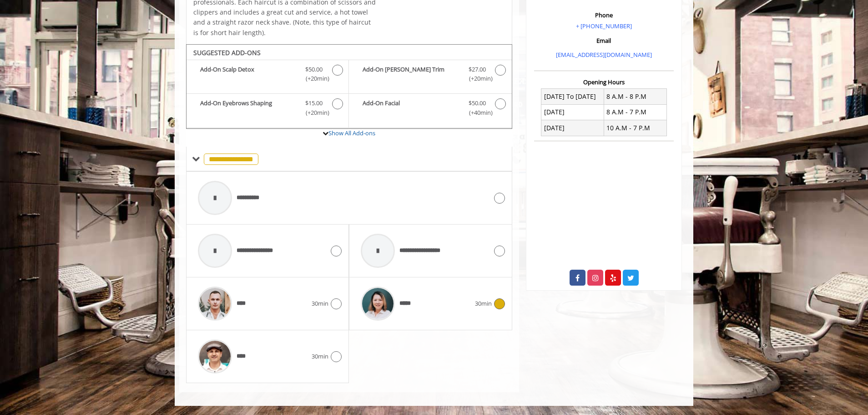 The width and height of the screenshot is (868, 415). I want to click on label: Add-On Facial, so click(430, 109).